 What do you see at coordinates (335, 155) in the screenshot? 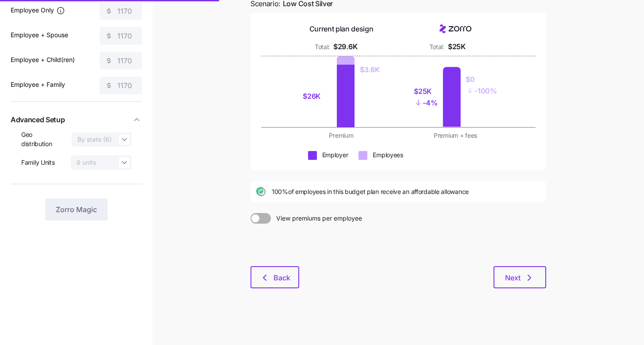
I see `div: Employer` at bounding box center [335, 155].